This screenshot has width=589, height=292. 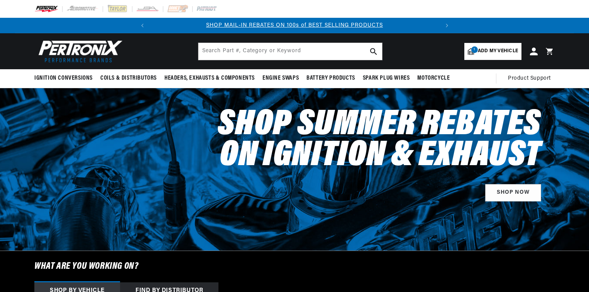 I want to click on span: Coils & Distributors, so click(x=129, y=78).